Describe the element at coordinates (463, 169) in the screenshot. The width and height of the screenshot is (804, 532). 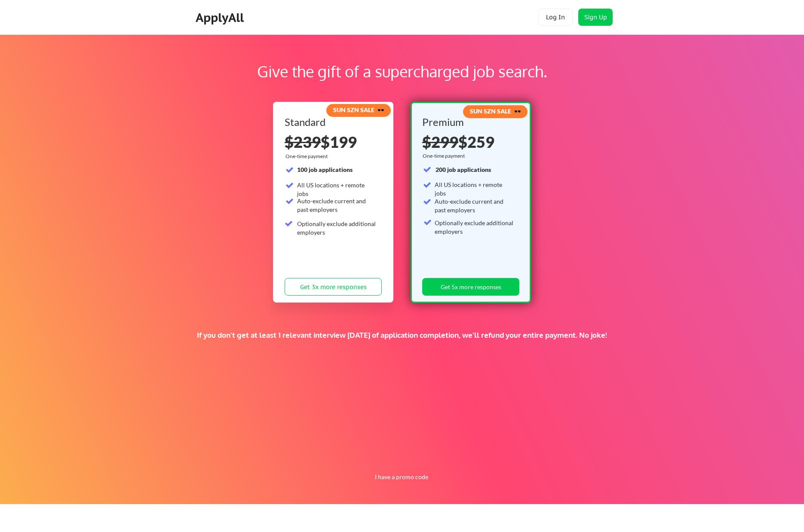
I see `strong: 200 job applications` at that location.